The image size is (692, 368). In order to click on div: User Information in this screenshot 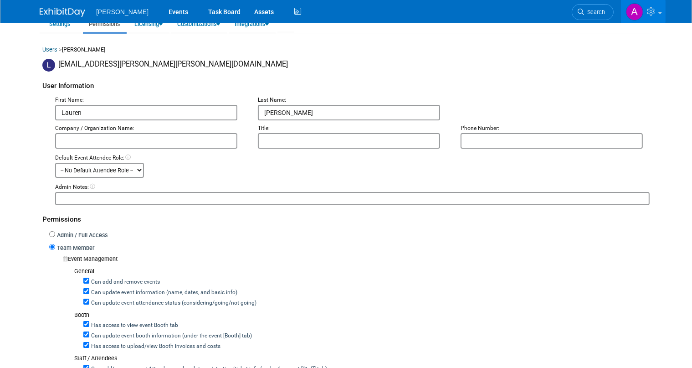, I will do `click(346, 83)`.